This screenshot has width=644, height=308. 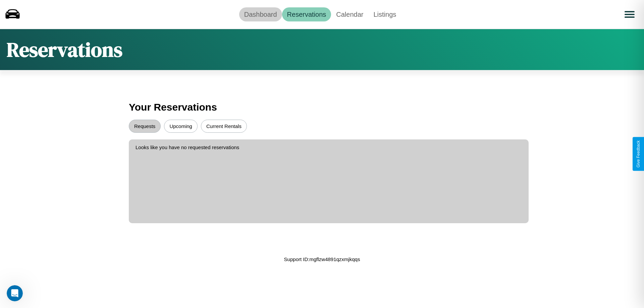 I want to click on p: Looks like you have no requested reservations, so click(x=328, y=147).